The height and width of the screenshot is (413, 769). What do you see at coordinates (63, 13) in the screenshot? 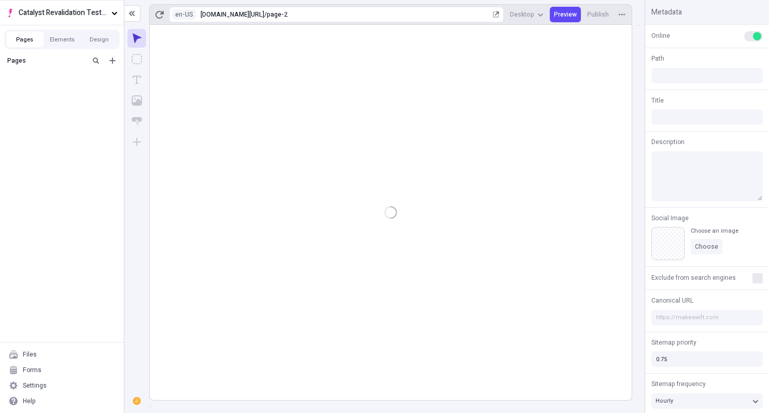
I see `span: Catalyst Revalidation Testing` at bounding box center [63, 13].